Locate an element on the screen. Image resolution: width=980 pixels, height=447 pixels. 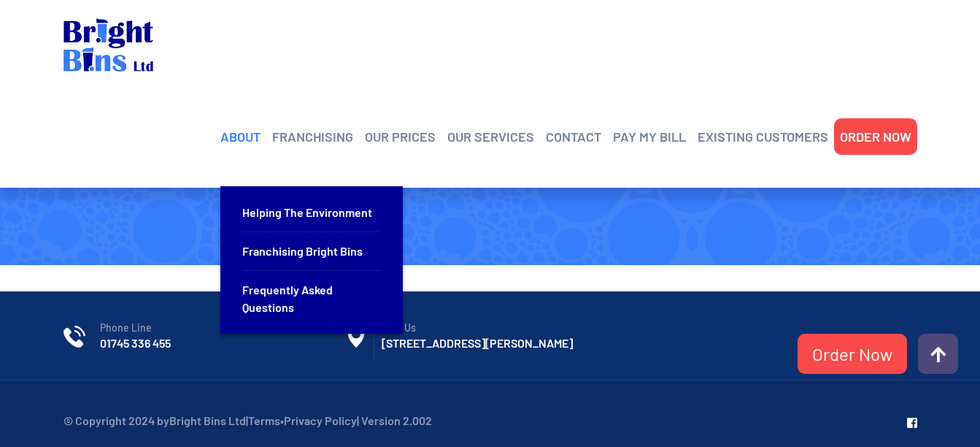
a: EXISTING CUSTOMERS is located at coordinates (763, 137).